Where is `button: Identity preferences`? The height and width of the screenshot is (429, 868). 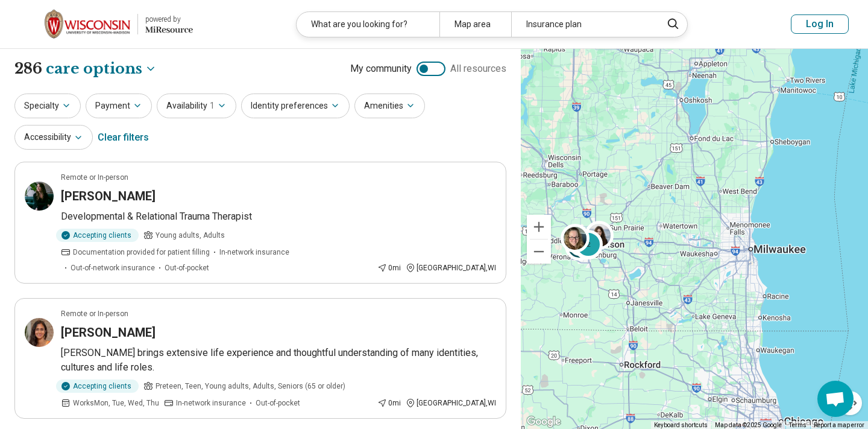
button: Identity preferences is located at coordinates (295, 106).